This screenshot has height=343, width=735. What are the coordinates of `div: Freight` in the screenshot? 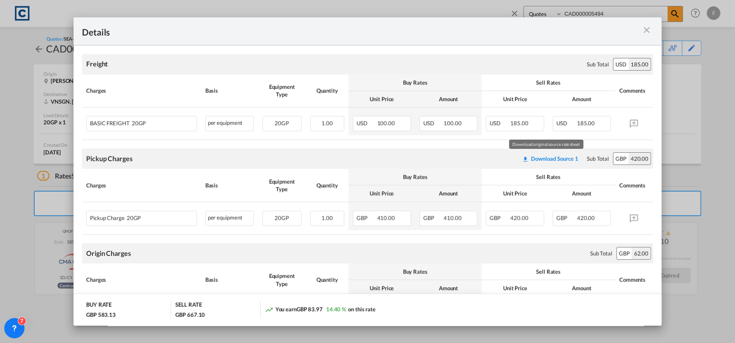 It's located at (97, 64).